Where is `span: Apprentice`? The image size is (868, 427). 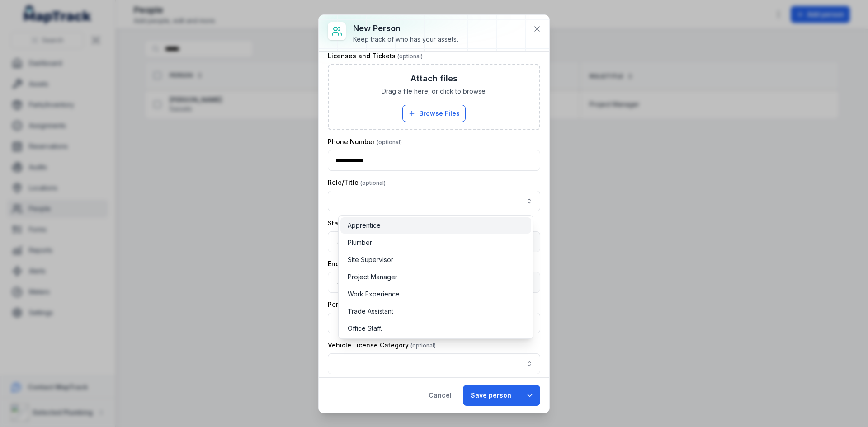 span: Apprentice is located at coordinates (364, 226).